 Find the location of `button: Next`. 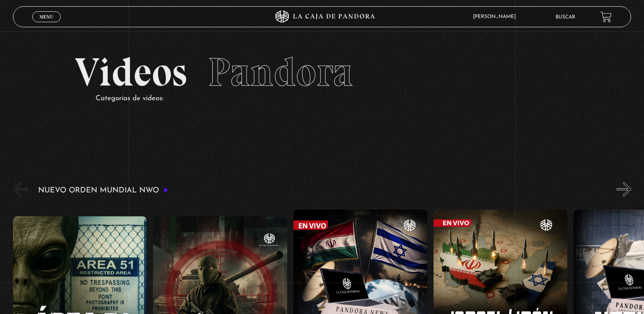

button: Next is located at coordinates (624, 189).